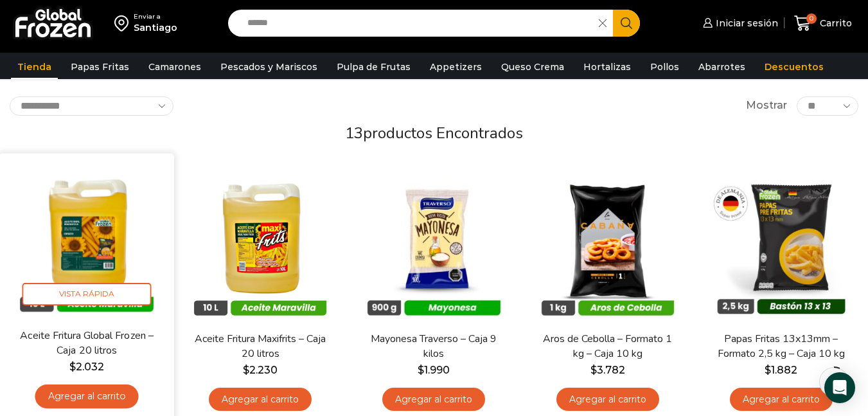 The height and width of the screenshot is (416, 868). I want to click on a: Agregar al carrito: “Papas Fritas 13x13mm - Formato 2,5 kg - Caja 10 kg”, so click(781, 399).